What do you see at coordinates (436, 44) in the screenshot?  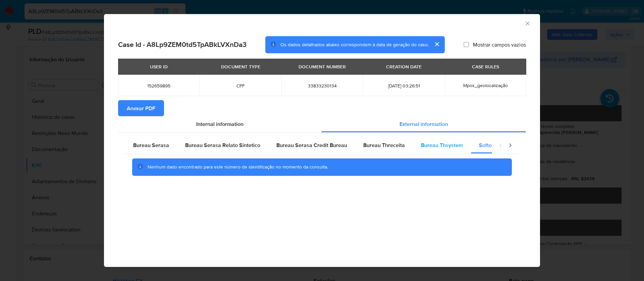 I see `button: cerrar` at bounding box center [436, 44].